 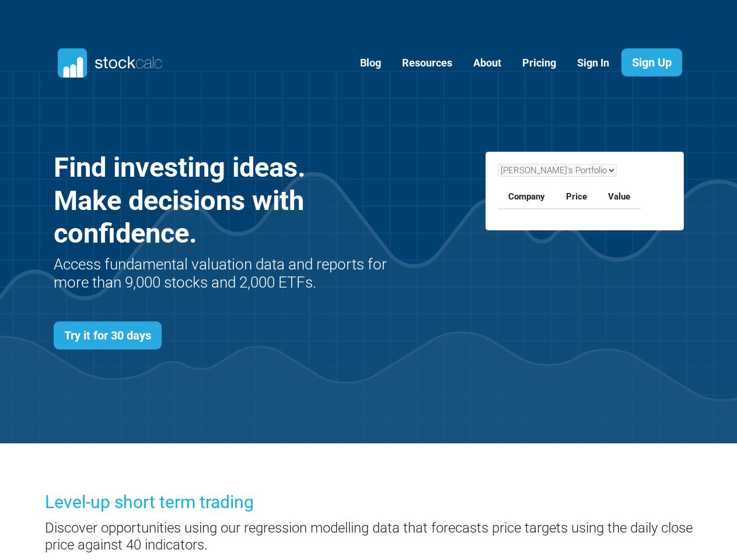 What do you see at coordinates (369, 502) in the screenshot?
I see `h3: Level-up short term trading` at bounding box center [369, 502].